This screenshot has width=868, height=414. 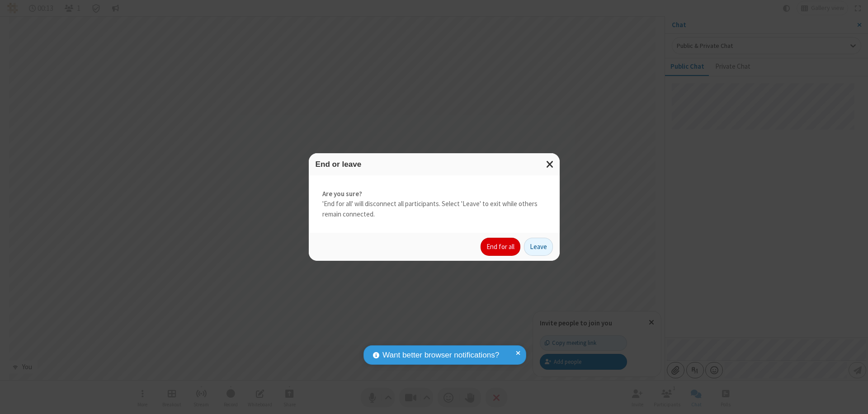 What do you see at coordinates (550, 164) in the screenshot?
I see `button: Close modal` at bounding box center [550, 164].